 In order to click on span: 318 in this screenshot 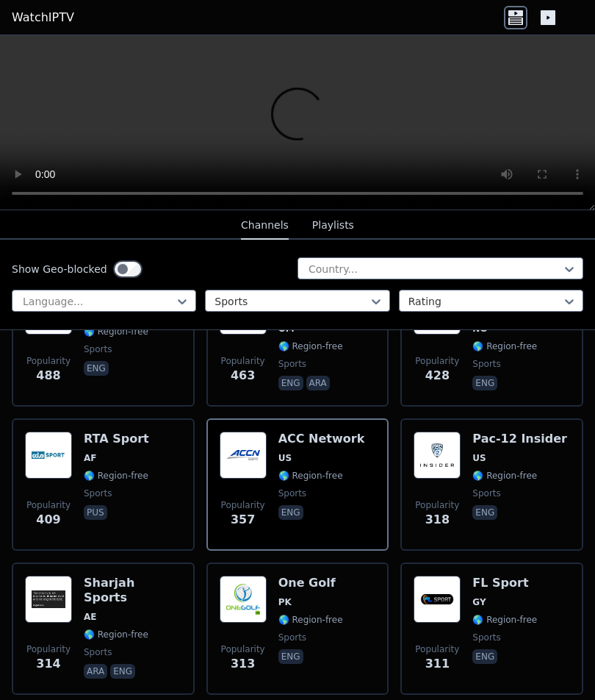, I will do `click(437, 520)`.